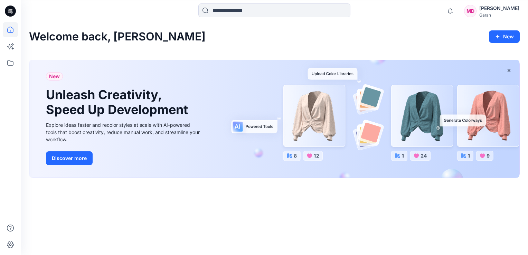  What do you see at coordinates (54, 76) in the screenshot?
I see `span: New` at bounding box center [54, 76].